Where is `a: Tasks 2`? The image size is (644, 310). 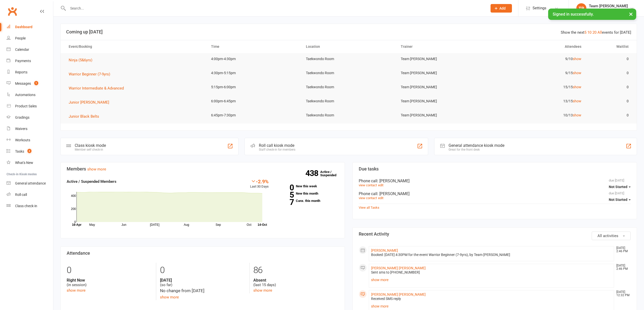 a: Tasks 2 is located at coordinates (30, 151).